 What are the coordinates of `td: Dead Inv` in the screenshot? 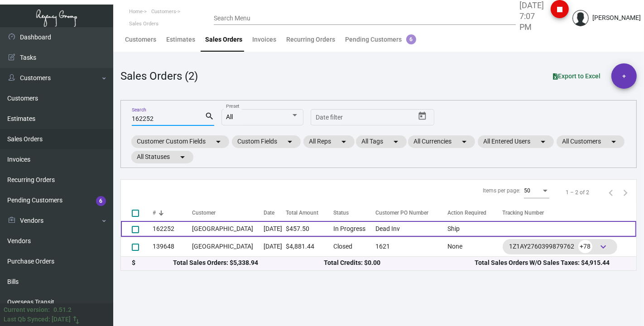 It's located at (409, 228).